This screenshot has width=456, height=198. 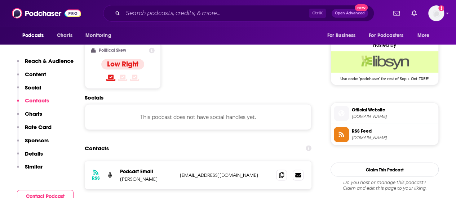 I want to click on span: RSS Feed, so click(x=393, y=131).